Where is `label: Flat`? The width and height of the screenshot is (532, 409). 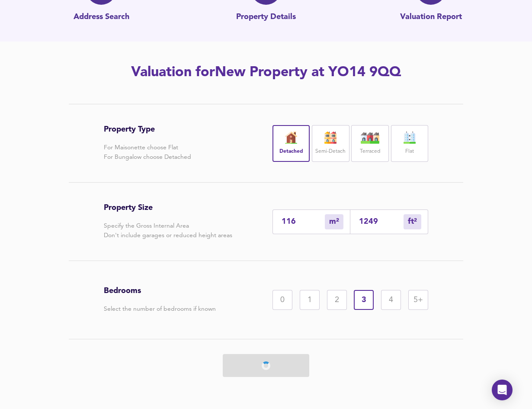 label: Flat is located at coordinates (409, 152).